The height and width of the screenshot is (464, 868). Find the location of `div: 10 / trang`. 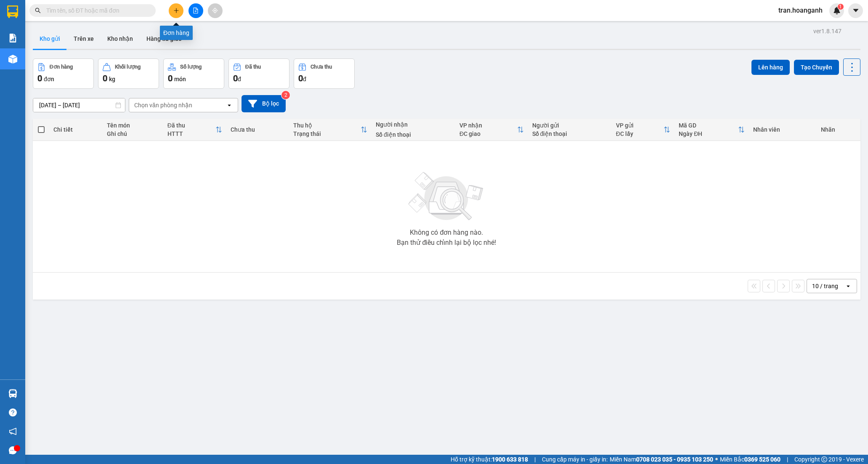

div: 10 / trang is located at coordinates (826, 286).